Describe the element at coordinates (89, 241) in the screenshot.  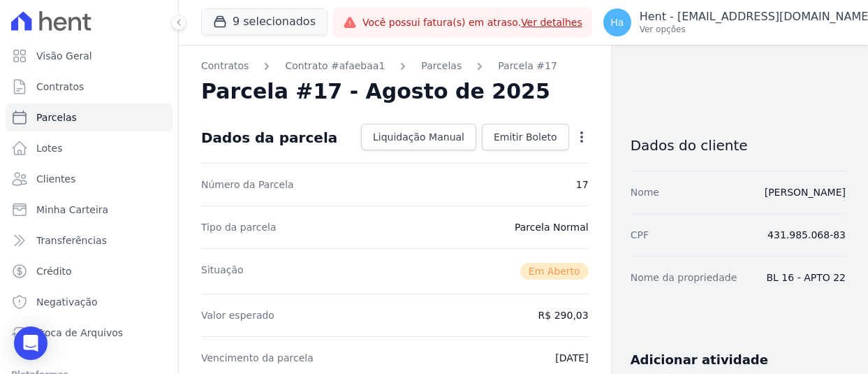
I see `a: Transferências` at that location.